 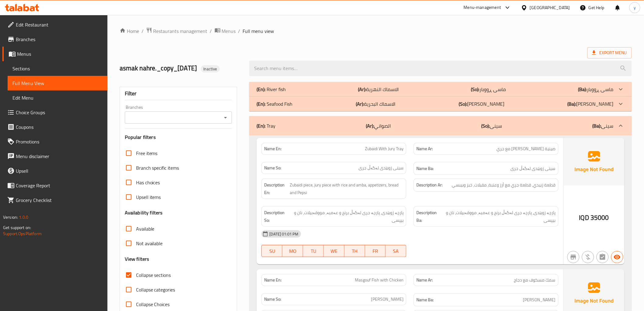 I want to click on a: Branches, so click(x=55, y=39).